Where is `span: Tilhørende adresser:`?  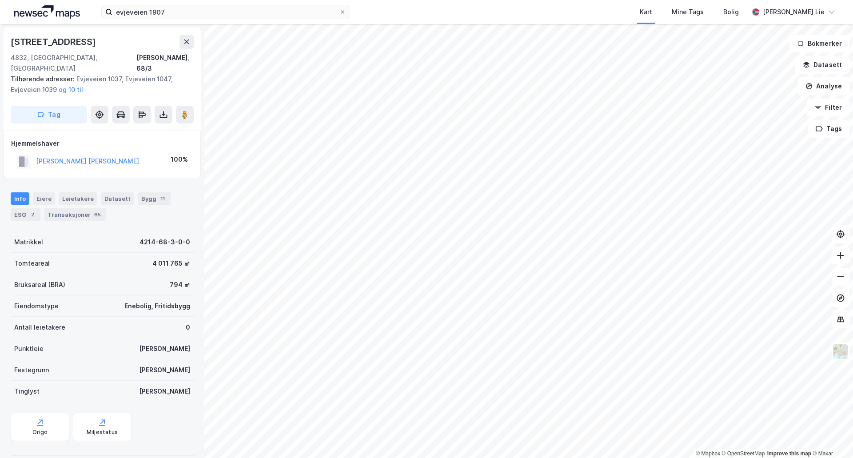 span: Tilhørende adresser: is located at coordinates (44, 79).